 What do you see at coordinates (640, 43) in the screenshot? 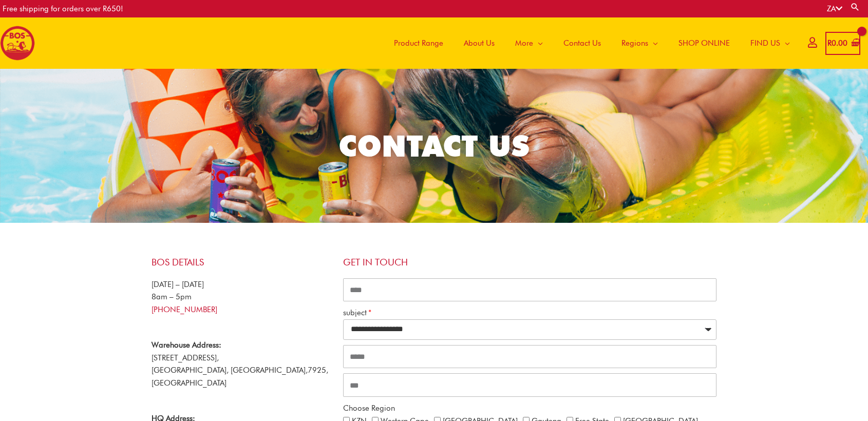
I see `a: Regions` at bounding box center [640, 43].